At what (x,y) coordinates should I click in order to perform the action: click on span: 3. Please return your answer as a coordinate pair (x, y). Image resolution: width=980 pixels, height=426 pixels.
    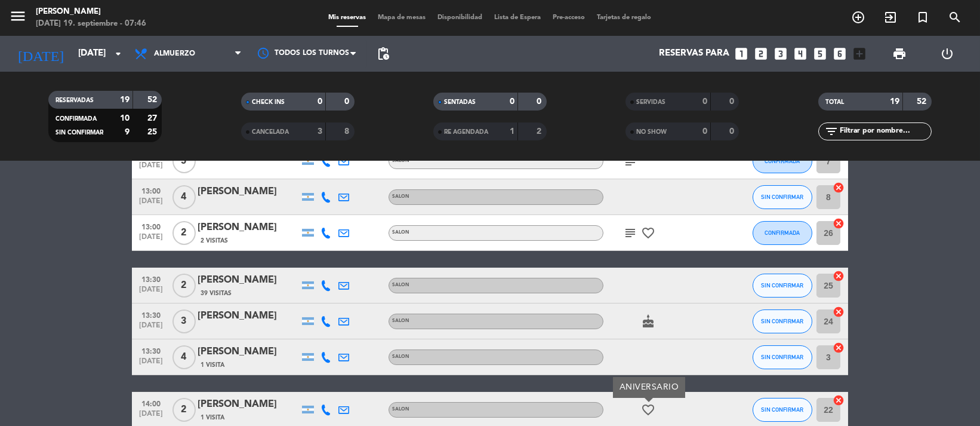
    Looking at the image, I should click on (184, 322).